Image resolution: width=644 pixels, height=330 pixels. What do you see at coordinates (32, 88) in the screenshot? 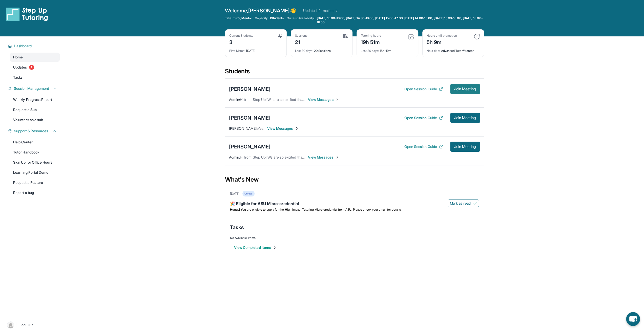
I see `span: Session Management` at bounding box center [32, 88].